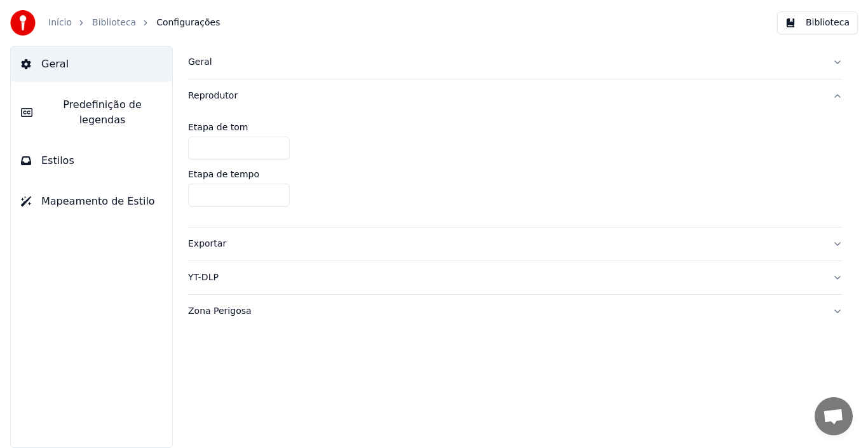 Image resolution: width=868 pixels, height=448 pixels. What do you see at coordinates (54, 64) in the screenshot?
I see `span: Geral` at bounding box center [54, 64].